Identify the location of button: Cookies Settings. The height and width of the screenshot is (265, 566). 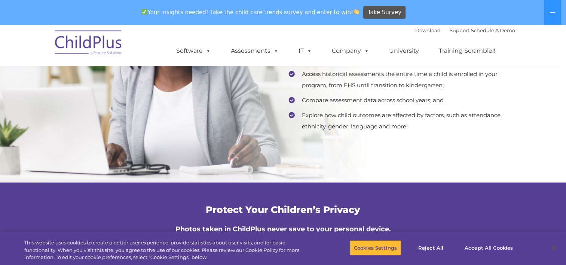
(376, 248).